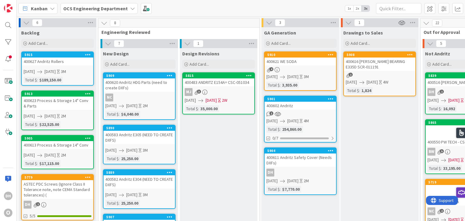 Image resolution: width=465 pixels, height=221 pixels. What do you see at coordinates (39, 8) in the screenshot?
I see `span: Kanban` at bounding box center [39, 8].